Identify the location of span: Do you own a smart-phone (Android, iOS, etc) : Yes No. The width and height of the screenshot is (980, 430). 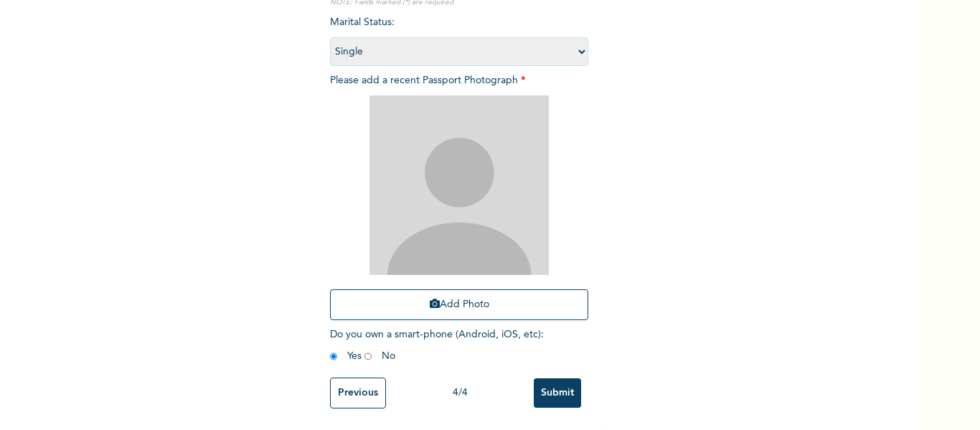
(437, 345).